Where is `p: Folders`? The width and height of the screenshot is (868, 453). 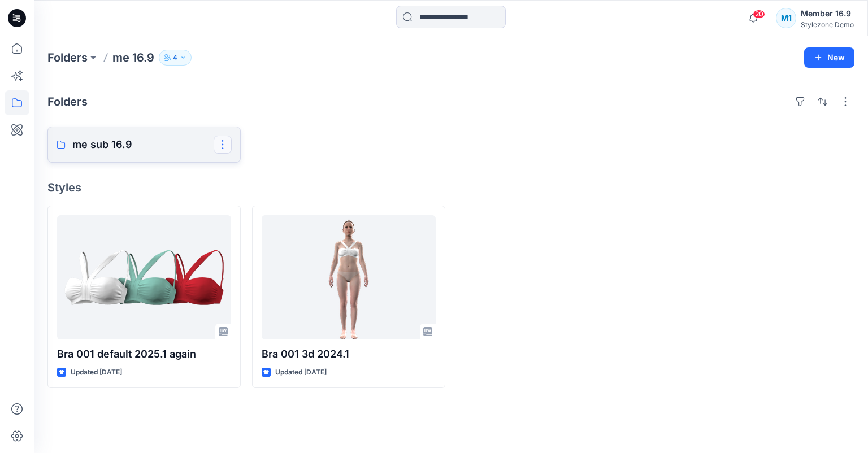
p: Folders is located at coordinates (67, 58).